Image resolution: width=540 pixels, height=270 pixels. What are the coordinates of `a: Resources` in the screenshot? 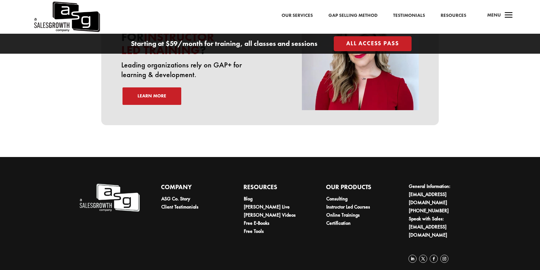 It's located at (453, 16).